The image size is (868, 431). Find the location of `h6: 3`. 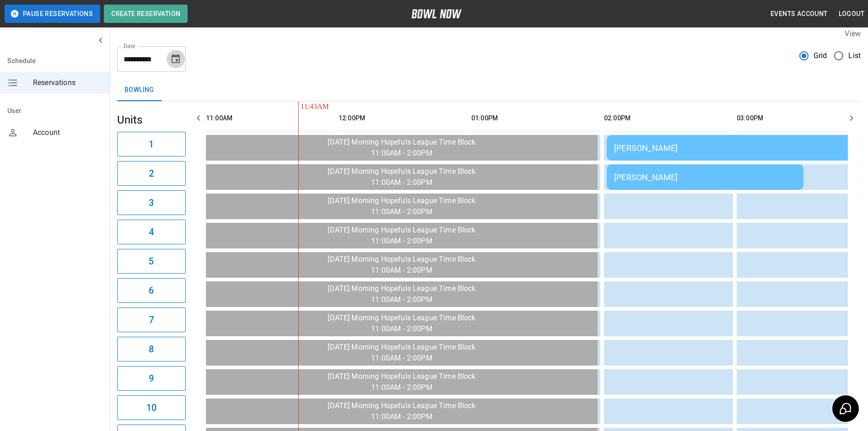

h6: 3 is located at coordinates (151, 202).